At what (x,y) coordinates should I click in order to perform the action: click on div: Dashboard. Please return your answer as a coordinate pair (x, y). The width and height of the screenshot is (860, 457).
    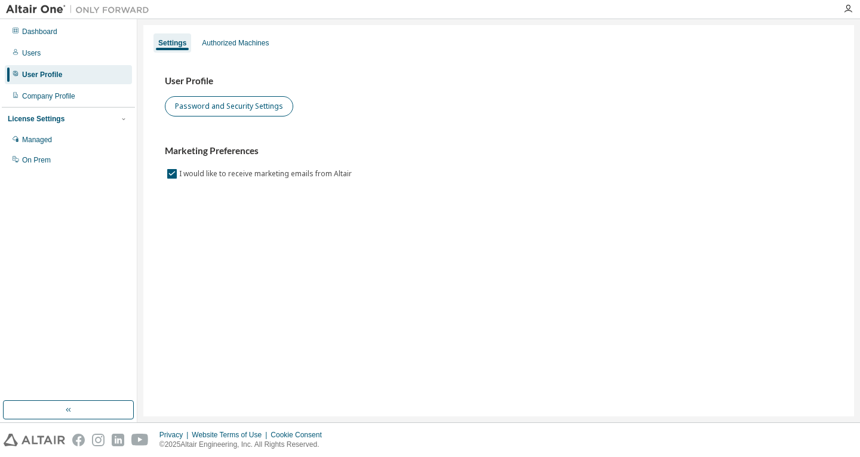
    Looking at the image, I should click on (39, 32).